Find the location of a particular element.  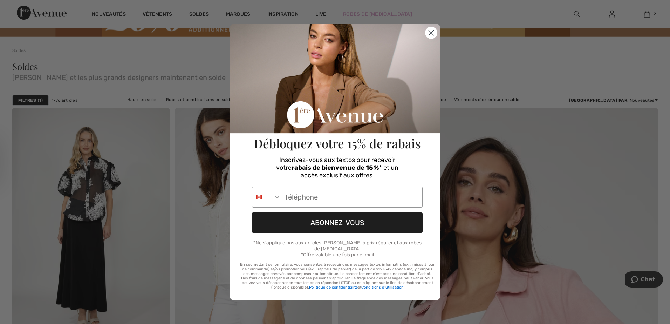

input: Téléphone is located at coordinates (351, 197).